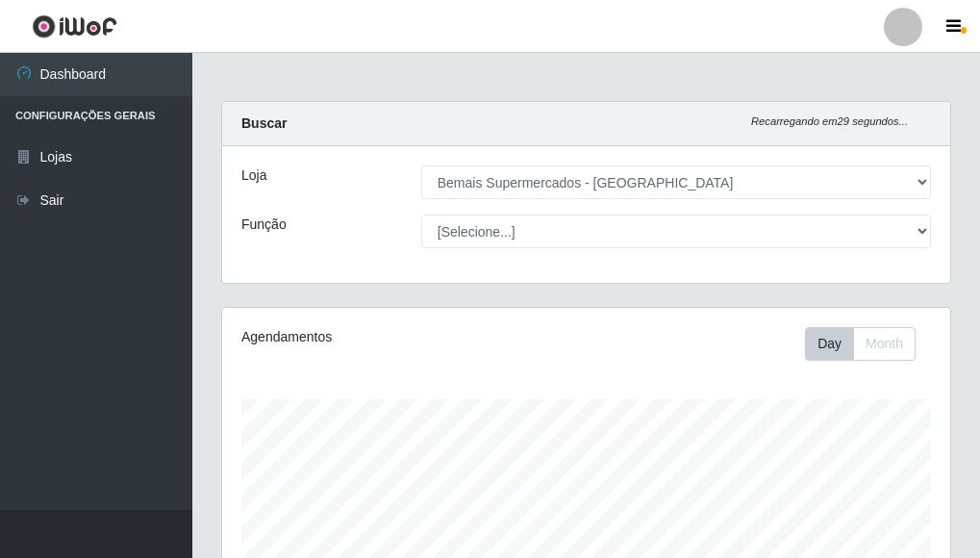 The height and width of the screenshot is (558, 980). I want to click on div: Agendamentos, so click(376, 337).